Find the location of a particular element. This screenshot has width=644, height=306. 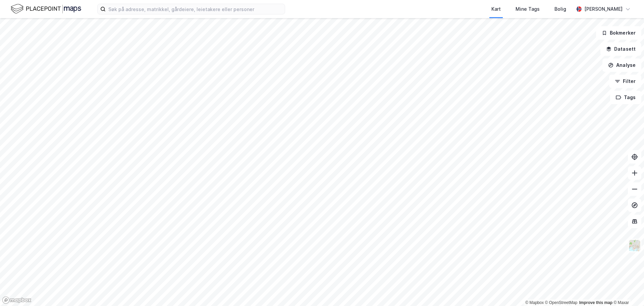

div: Kart is located at coordinates (496, 9).